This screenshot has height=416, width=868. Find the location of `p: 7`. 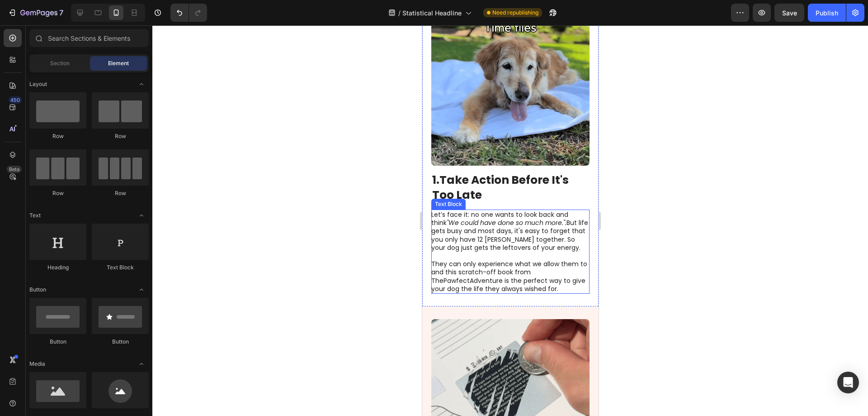

p: 7 is located at coordinates (61, 13).